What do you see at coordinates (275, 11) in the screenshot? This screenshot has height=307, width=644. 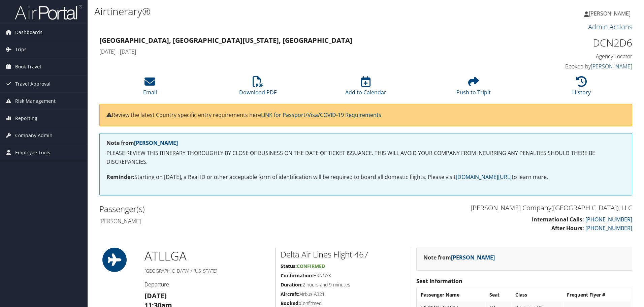 I see `h1: Airtinerary®` at bounding box center [275, 11].